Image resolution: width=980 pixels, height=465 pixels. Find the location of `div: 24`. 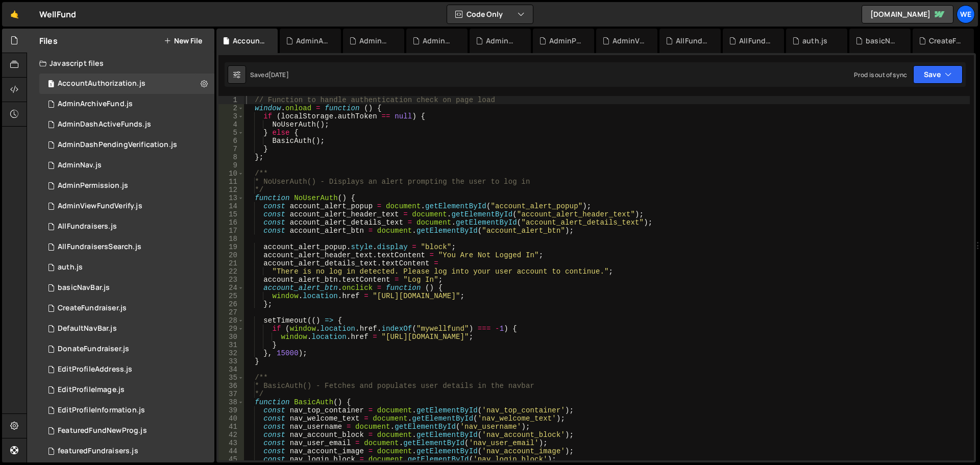

div: 24 is located at coordinates (231, 288).